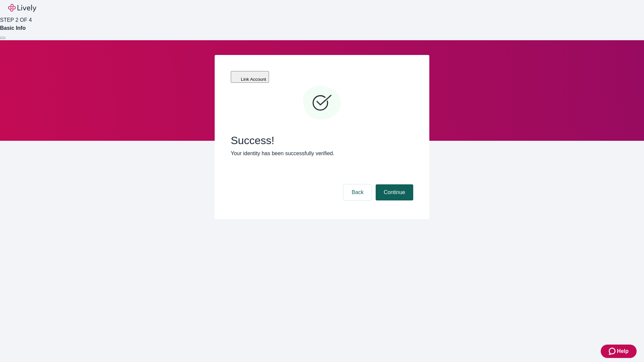  Describe the element at coordinates (623, 351) in the screenshot. I see `span: Help` at that location.